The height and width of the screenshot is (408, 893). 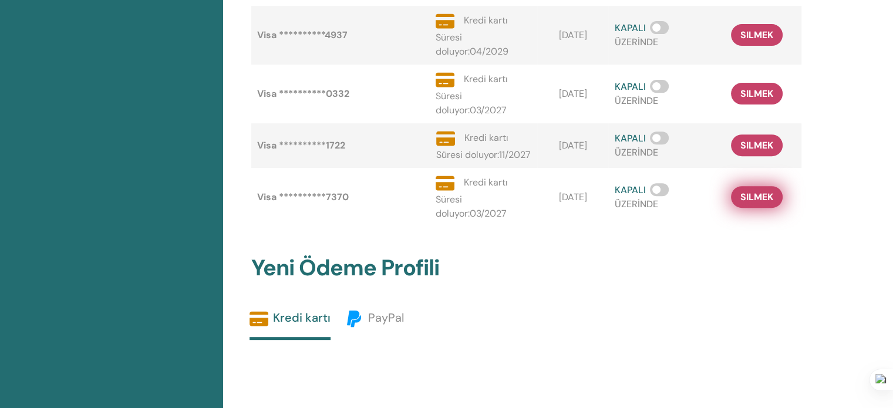 What do you see at coordinates (386, 317) in the screenshot?
I see `span: PayPal` at bounding box center [386, 317].